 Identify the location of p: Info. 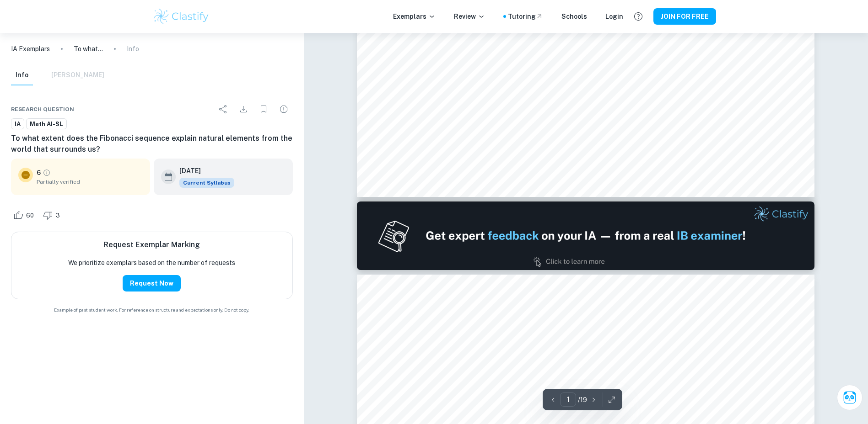
(132, 49).